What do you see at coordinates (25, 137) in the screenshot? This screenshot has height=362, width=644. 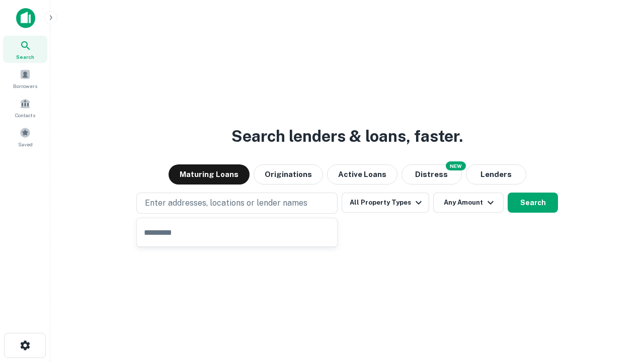 I see `a: Saved` at bounding box center [25, 137].